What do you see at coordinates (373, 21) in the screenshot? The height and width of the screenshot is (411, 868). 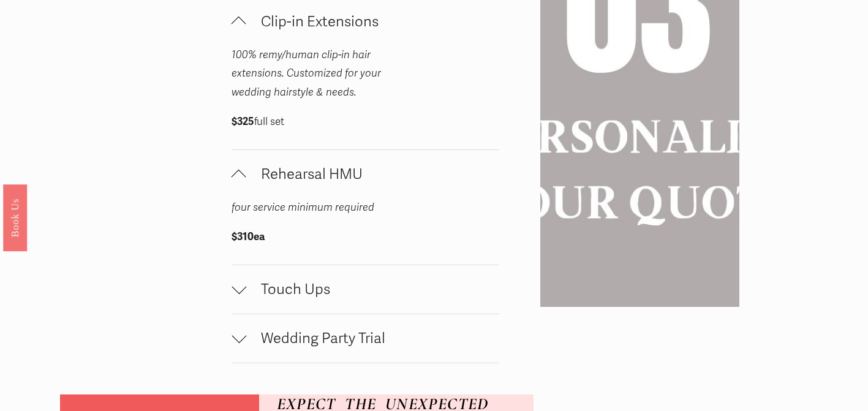 I see `span: Clip-in Extensions` at bounding box center [373, 21].